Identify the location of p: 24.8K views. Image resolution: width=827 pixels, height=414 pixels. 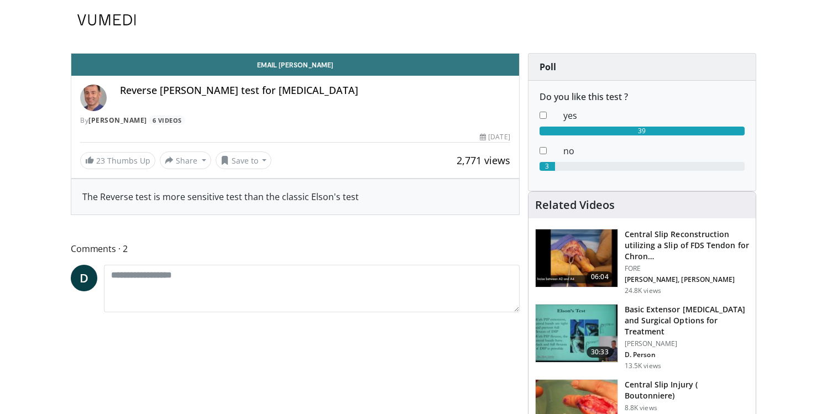
(643, 291).